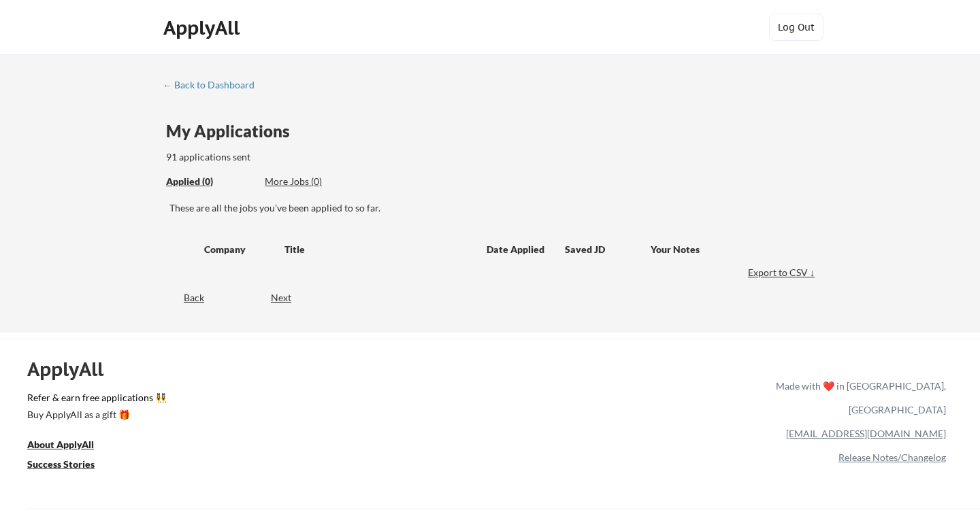 This screenshot has width=980, height=529. I want to click on div: These are job applications we think you'd be a good fit for, but couldn't apply you to automatica..., so click(315, 182).